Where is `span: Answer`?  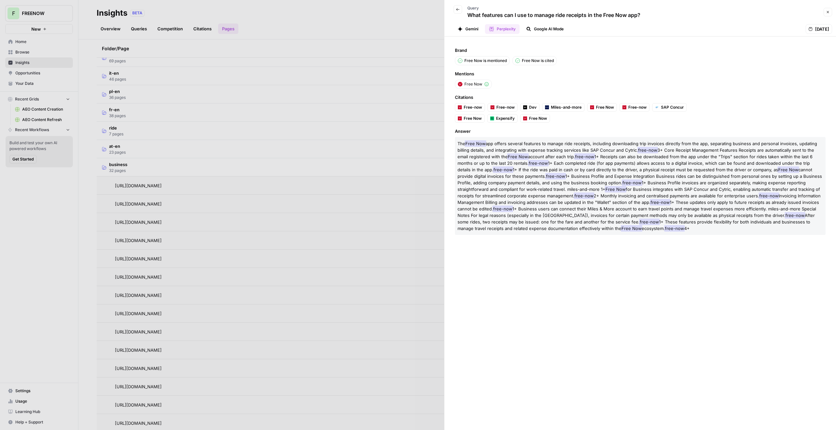 span: Answer is located at coordinates (640, 131).